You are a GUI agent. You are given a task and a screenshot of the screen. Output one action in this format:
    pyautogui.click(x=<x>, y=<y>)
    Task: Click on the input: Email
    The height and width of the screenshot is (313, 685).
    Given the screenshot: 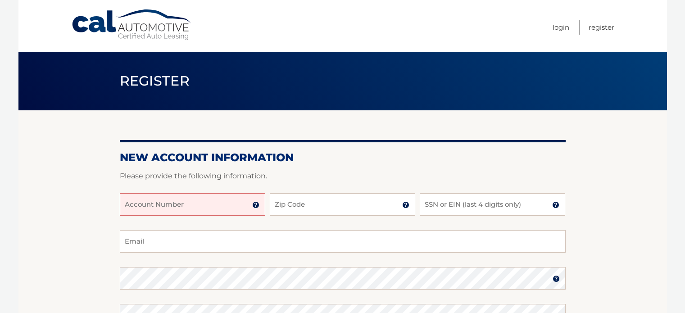 What is the action you would take?
    pyautogui.click(x=343, y=242)
    